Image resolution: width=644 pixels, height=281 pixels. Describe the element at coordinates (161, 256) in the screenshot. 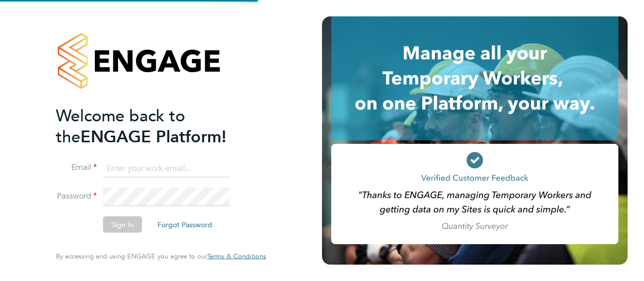

I see `span: By accessing and using ENGAGE you agree to our` at that location.